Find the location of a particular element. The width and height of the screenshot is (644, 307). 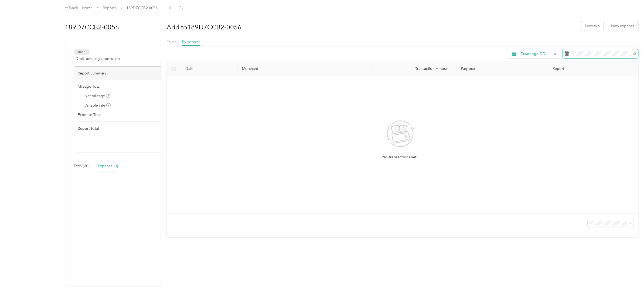

th: Merchant is located at coordinates (305, 69).